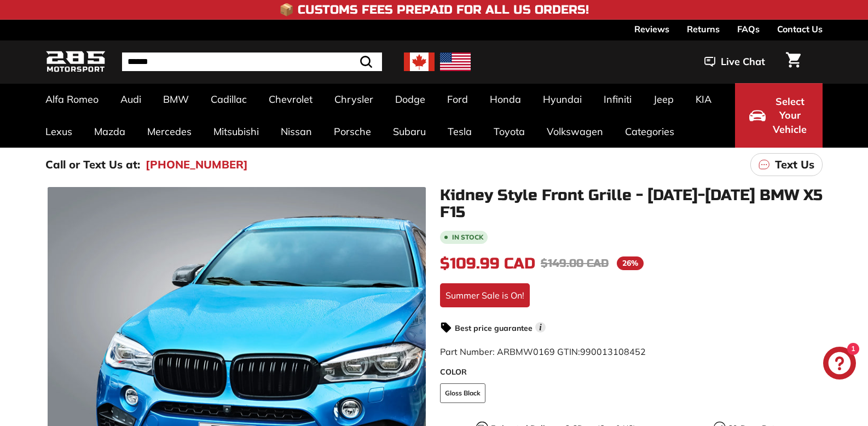 The width and height of the screenshot is (868, 426). I want to click on a: Infiniti, so click(617, 99).